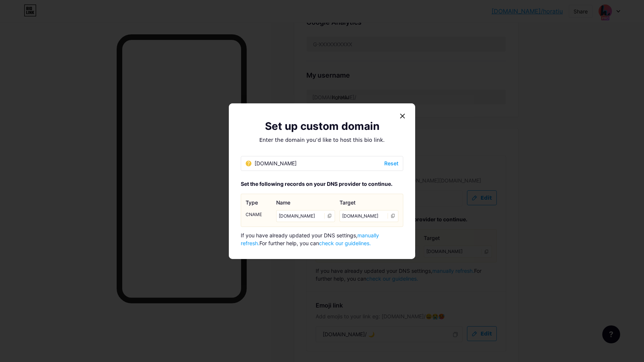  Describe the element at coordinates (391, 163) in the screenshot. I see `span: Reset` at that location.